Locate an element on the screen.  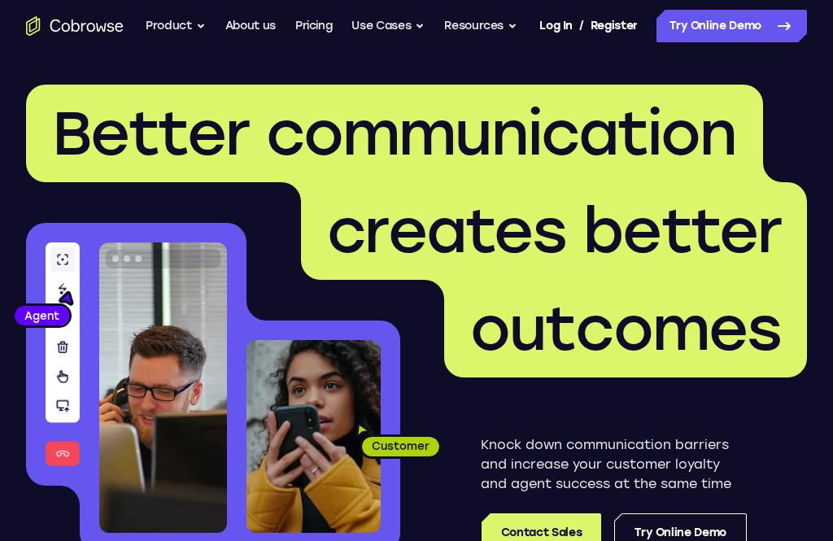
a: About us is located at coordinates (251, 26).